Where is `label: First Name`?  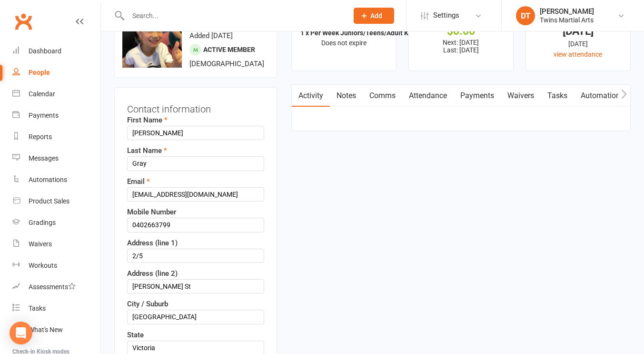
label: First Name is located at coordinates (147, 120).